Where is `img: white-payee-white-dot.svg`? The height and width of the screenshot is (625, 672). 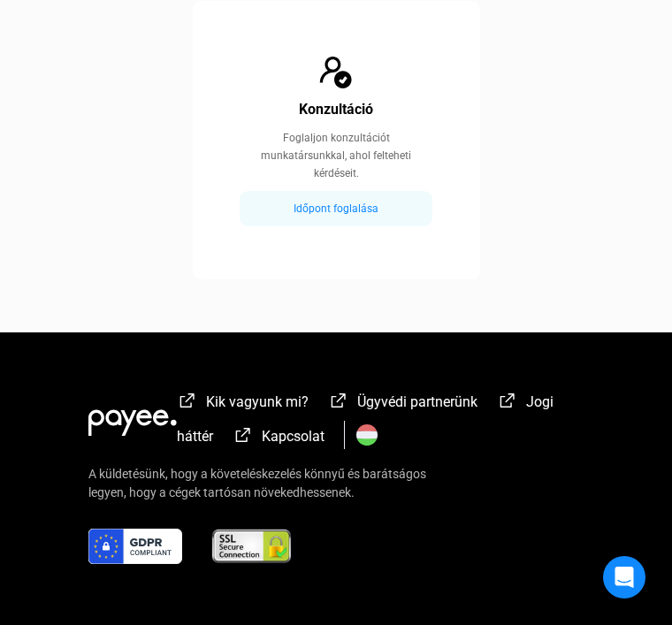
img: white-payee-white-dot.svg is located at coordinates (132, 418).